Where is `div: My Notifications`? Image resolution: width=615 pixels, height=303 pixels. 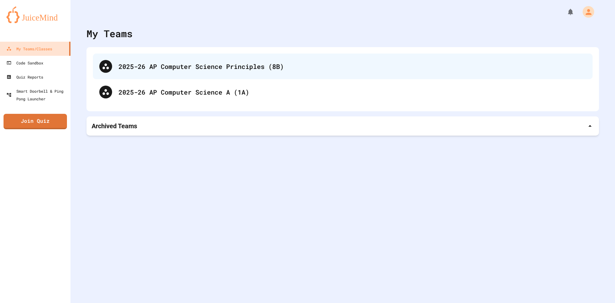
div: My Notifications is located at coordinates (565, 12).